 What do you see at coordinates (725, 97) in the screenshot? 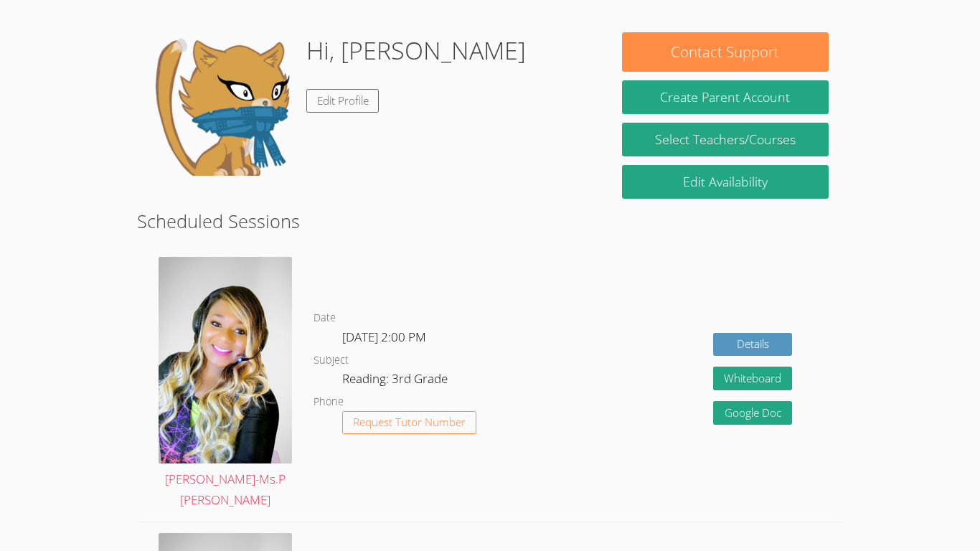
I see `button: Create Parent Account` at bounding box center [725, 97].